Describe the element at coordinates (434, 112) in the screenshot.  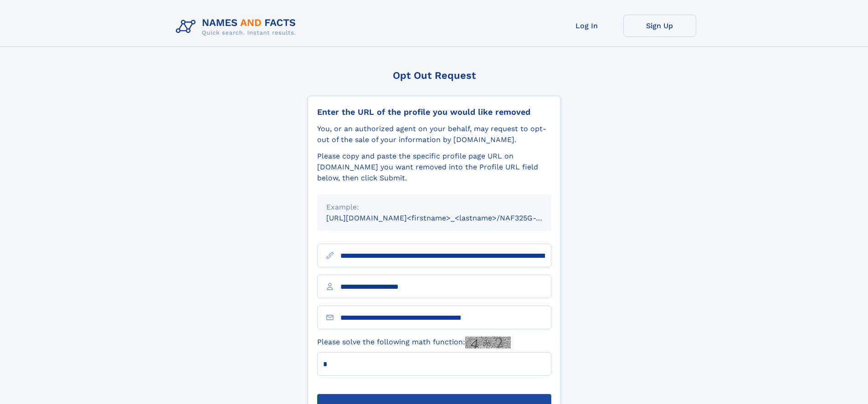
I see `div: Enter the URL of the profile you would like removed` at that location.